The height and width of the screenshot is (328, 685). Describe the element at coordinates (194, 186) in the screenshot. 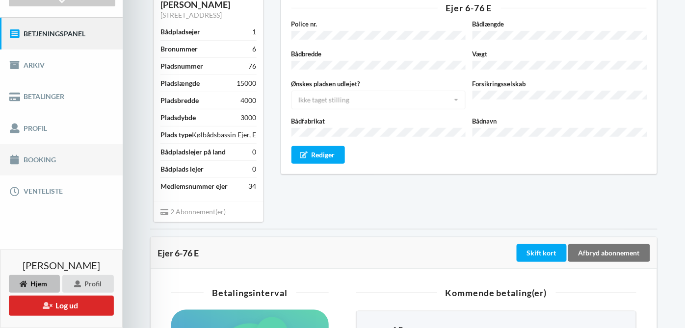

I see `div: Medlemsnummer ejer` at that location.